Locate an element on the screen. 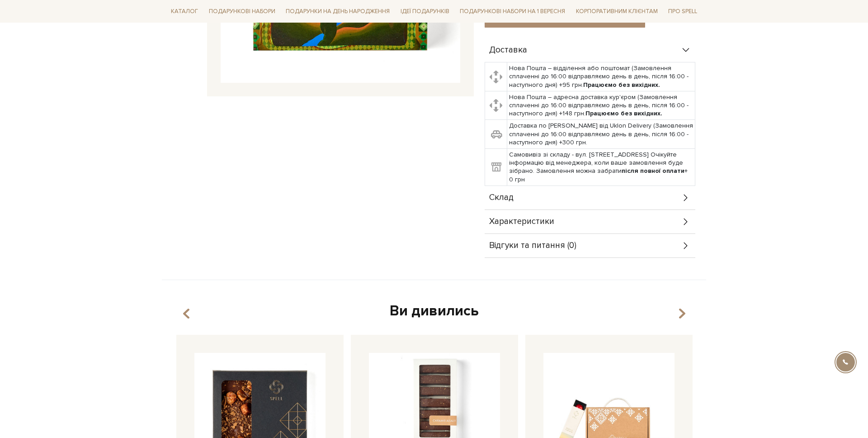  span: Характеристики is located at coordinates (522, 221).